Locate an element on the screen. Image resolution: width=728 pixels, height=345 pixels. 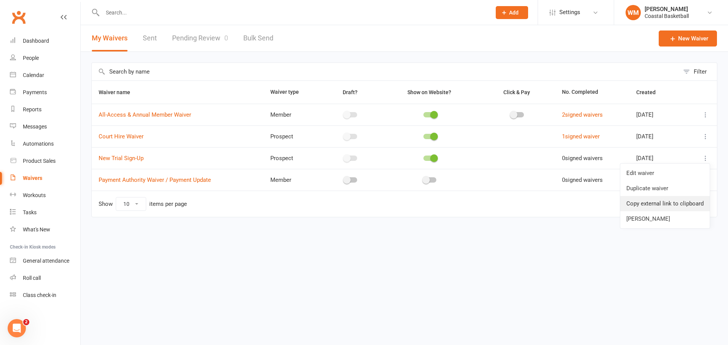
button: Click & Pay is located at coordinates (517, 92).